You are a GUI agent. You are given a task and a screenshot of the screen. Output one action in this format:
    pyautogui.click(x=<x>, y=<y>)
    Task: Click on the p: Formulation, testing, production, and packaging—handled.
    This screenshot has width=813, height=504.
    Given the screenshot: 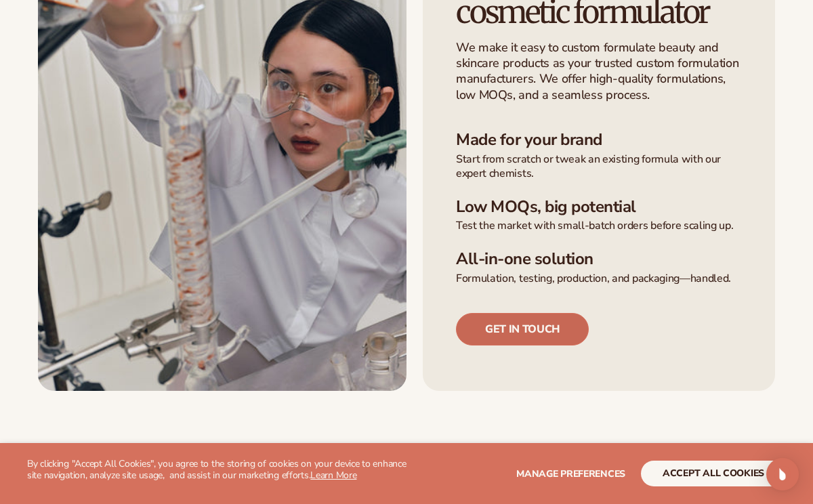 What is the action you would take?
    pyautogui.click(x=599, y=279)
    